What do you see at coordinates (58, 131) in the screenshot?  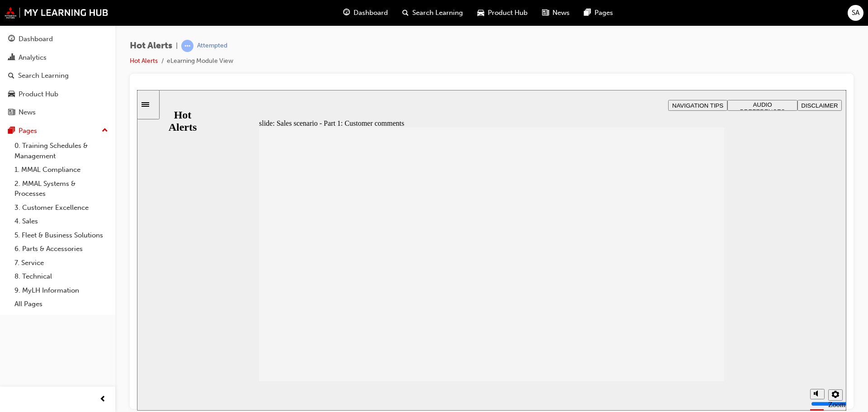 I see `button: Pages` at bounding box center [58, 131].